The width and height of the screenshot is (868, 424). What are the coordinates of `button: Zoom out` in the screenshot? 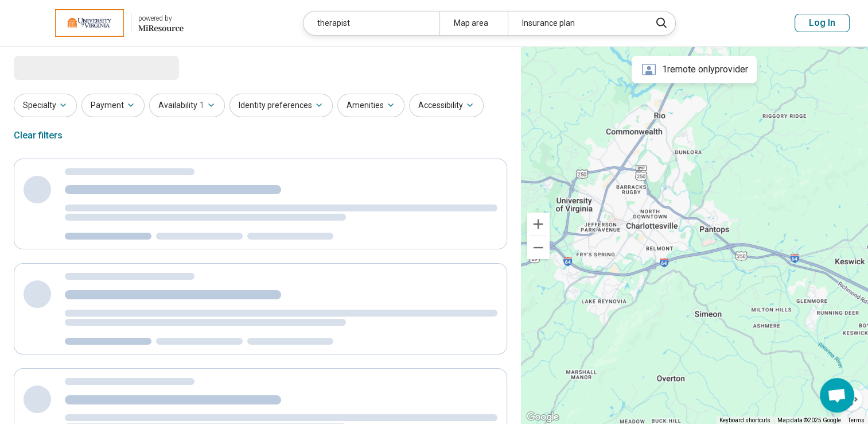 It's located at (539, 247).